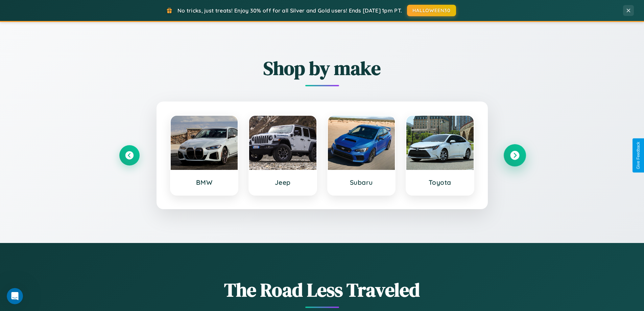 Image resolution: width=644 pixels, height=311 pixels. I want to click on button: HALLOWEEN30, so click(431, 10).